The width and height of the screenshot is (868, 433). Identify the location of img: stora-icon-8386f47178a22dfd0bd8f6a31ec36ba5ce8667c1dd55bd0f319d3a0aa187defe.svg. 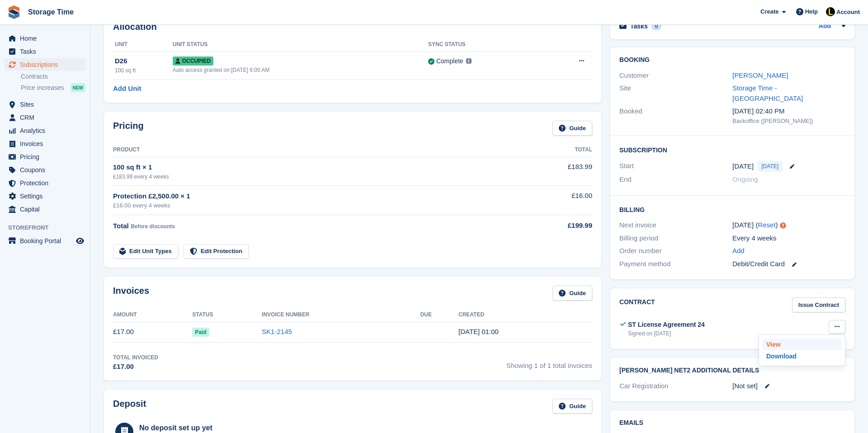
(14, 12).